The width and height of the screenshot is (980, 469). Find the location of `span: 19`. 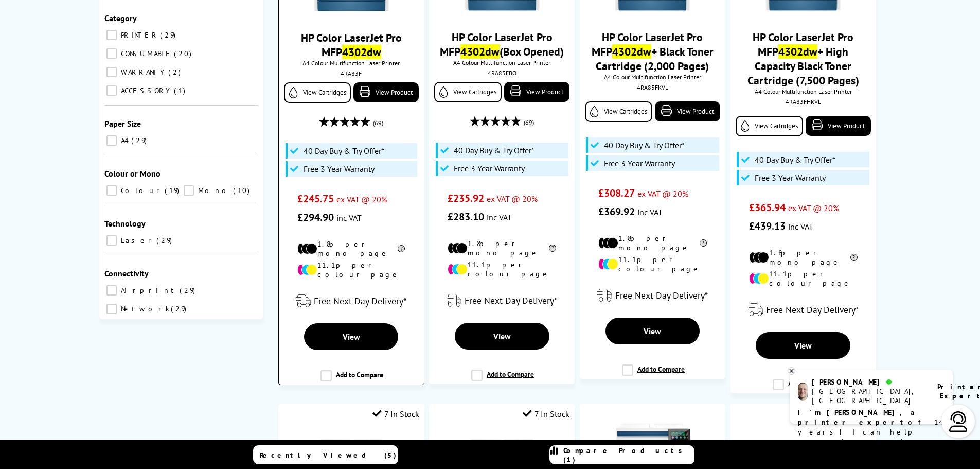

span: 19 is located at coordinates (173, 191).